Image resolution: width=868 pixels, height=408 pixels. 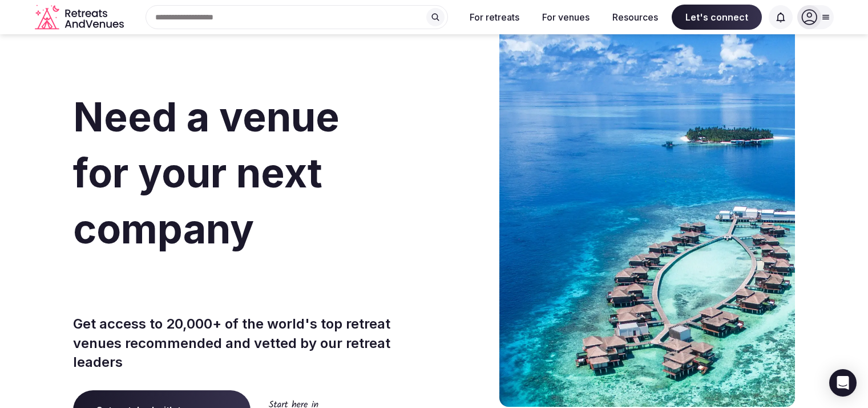 What do you see at coordinates (717, 17) in the screenshot?
I see `span: Let's connect` at bounding box center [717, 17].